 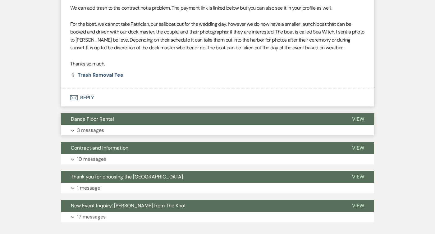 What do you see at coordinates (218, 131) in the screenshot?
I see `button: 3 messages` at bounding box center [218, 131].